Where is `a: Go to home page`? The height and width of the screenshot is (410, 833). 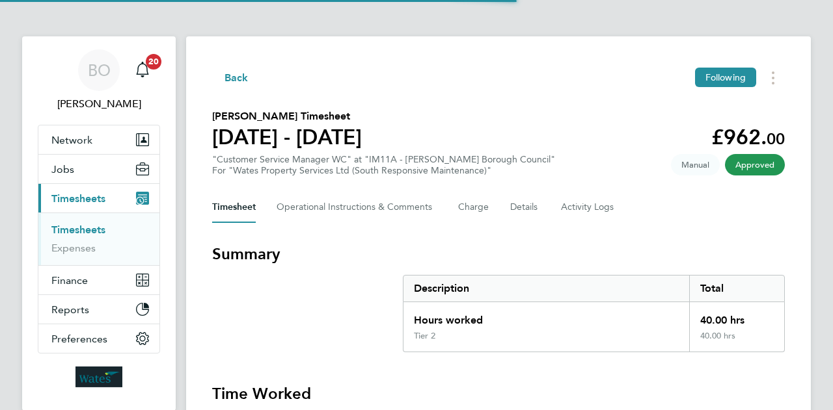 a: Go to home page is located at coordinates (99, 377).